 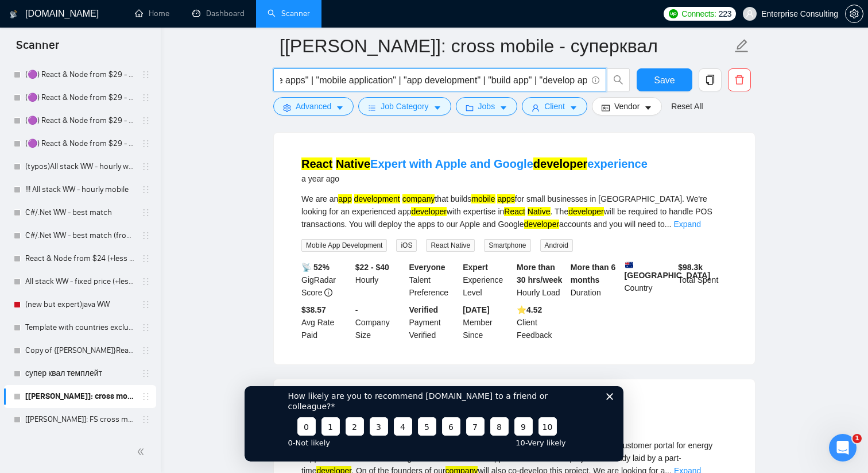 I want to click on a: (🟣) React & Node from $29 - Sun, so click(x=80, y=144).